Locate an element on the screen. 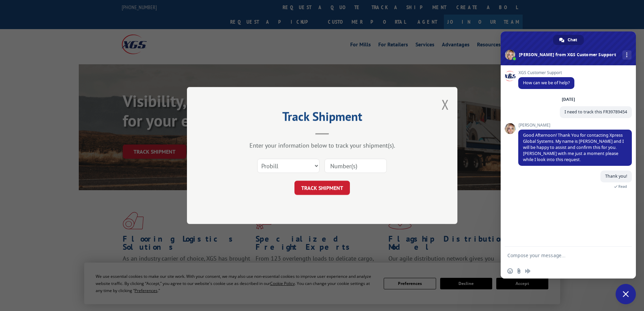 Image resolution: width=644 pixels, height=311 pixels. button: TRACK SHIPMENT is located at coordinates (322, 188).